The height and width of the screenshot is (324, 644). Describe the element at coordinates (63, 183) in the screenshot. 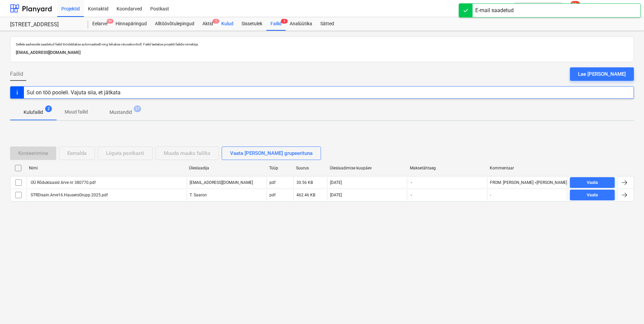

I see `div: OÜ Rõduklaasid Arve nr 380770.pdf` at that location.